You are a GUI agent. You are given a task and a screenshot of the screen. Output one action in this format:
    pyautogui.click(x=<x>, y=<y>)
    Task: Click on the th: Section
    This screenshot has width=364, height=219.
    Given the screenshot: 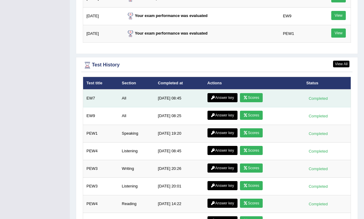 What is the action you would take?
    pyautogui.click(x=137, y=83)
    